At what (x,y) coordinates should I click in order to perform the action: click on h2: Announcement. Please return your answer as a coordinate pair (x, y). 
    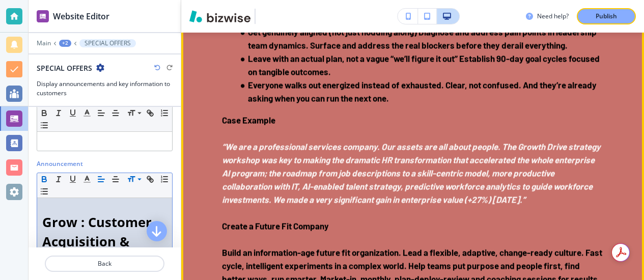
    Looking at the image, I should click on (59, 163).